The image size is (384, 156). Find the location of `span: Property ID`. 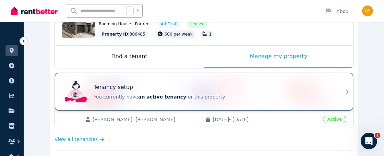

span: Property ID is located at coordinates (115, 34).